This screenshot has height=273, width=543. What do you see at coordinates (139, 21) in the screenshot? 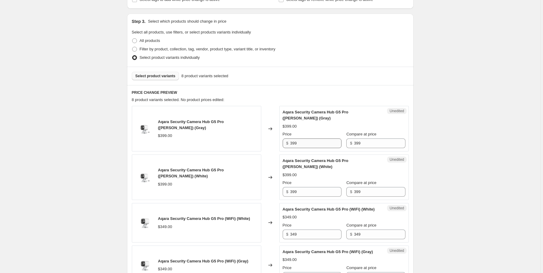
I see `h2: Step 3.` at bounding box center [139, 21].